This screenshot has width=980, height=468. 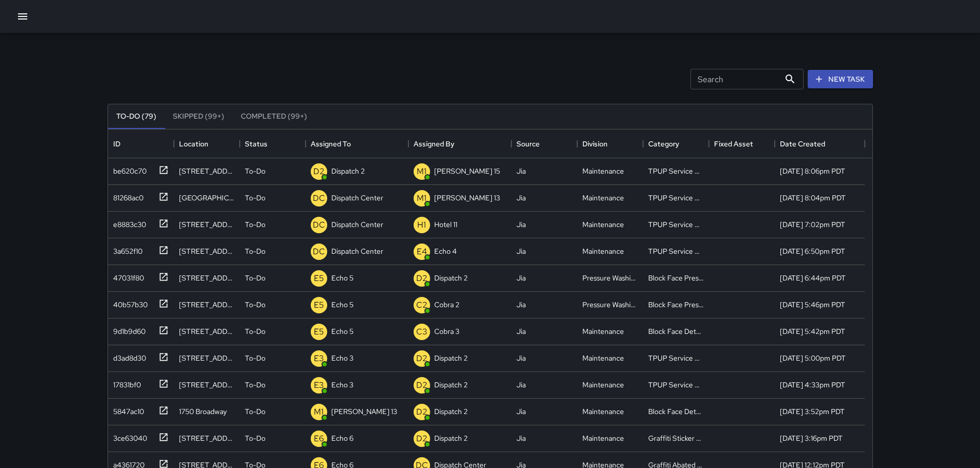 I want to click on div: 40b57b30, so click(x=128, y=303).